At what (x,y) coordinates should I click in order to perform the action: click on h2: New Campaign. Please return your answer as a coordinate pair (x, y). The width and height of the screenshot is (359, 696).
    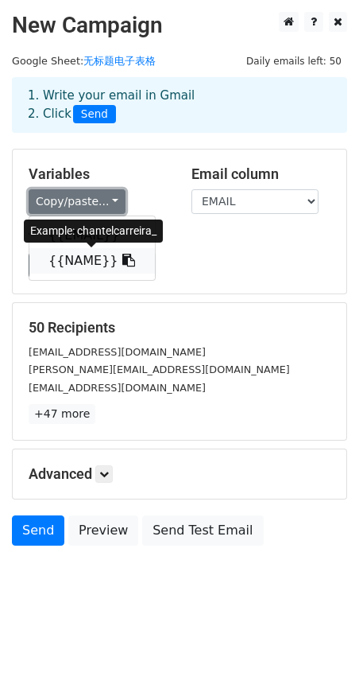
    Looking at the image, I should click on (180, 25).